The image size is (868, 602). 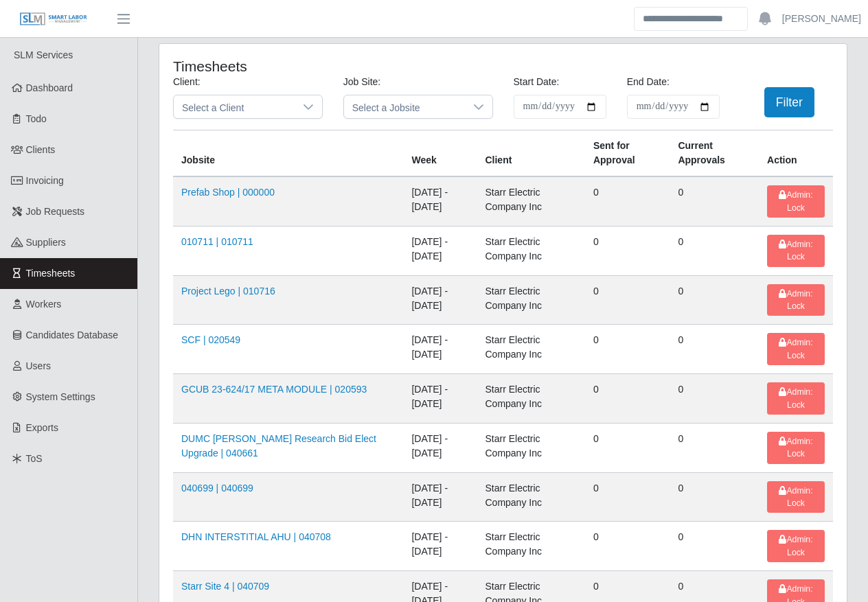 What do you see at coordinates (46, 243) in the screenshot?
I see `span: Suppliers` at bounding box center [46, 243].